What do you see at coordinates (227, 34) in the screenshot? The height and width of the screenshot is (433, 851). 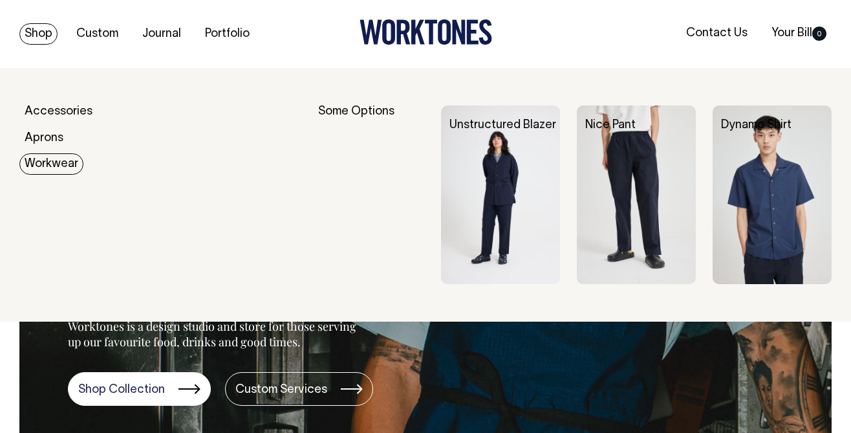 I see `a: Portfolio` at bounding box center [227, 34].